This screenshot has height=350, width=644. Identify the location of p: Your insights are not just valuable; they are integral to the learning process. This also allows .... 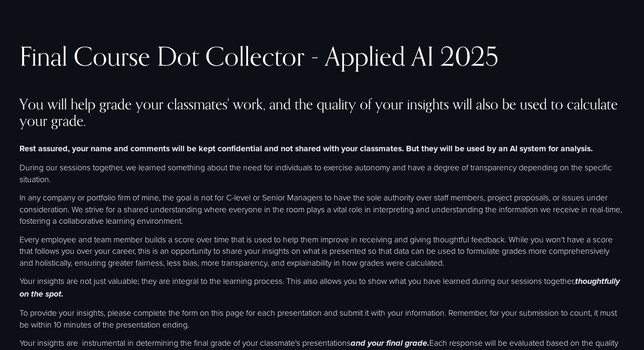
(322, 287).